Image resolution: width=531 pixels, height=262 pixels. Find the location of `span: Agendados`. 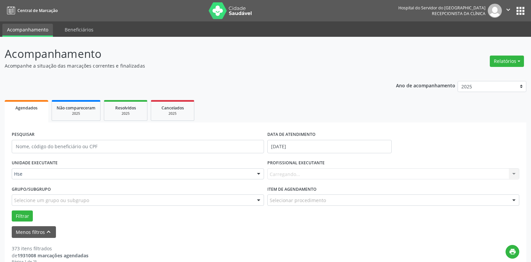

span: Agendados is located at coordinates (26, 108).